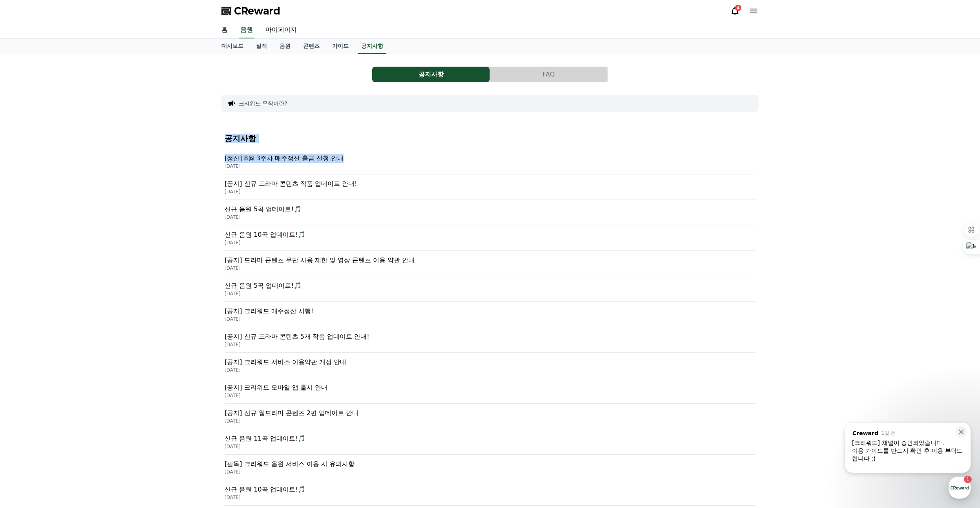 This screenshot has width=980, height=508. I want to click on button: FAQ, so click(549, 74).